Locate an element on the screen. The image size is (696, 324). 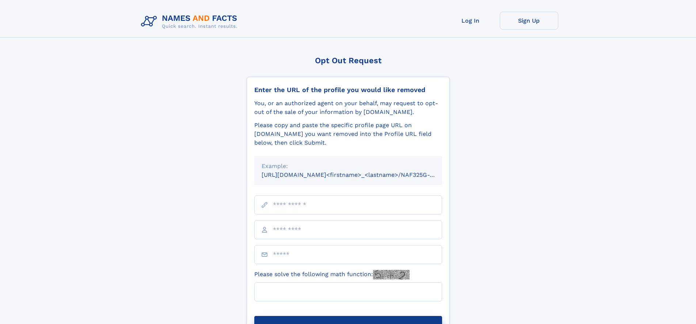
a: Sign Up is located at coordinates (529, 20).